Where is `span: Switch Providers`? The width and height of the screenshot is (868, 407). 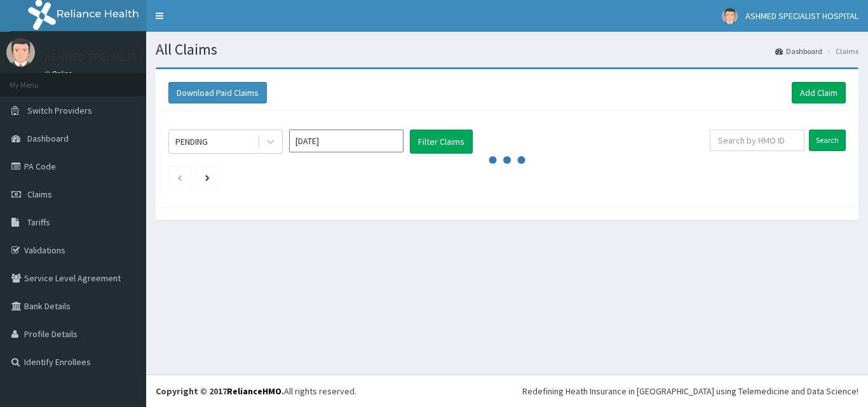 span: Switch Providers is located at coordinates (60, 110).